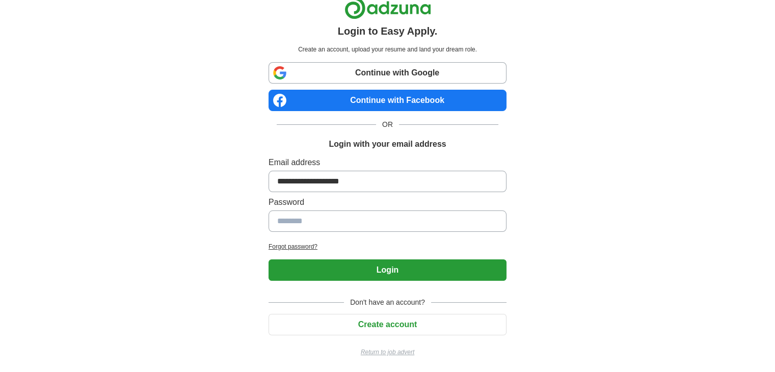 This screenshot has height=372, width=775. Describe the element at coordinates (387, 144) in the screenshot. I see `h1: Login with your email address` at that location.